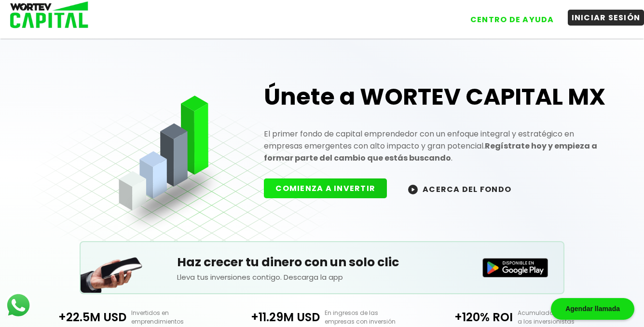  What do you see at coordinates (369, 318) in the screenshot?
I see `p: En ingresos de las empresas con inversión` at bounding box center [369, 318].